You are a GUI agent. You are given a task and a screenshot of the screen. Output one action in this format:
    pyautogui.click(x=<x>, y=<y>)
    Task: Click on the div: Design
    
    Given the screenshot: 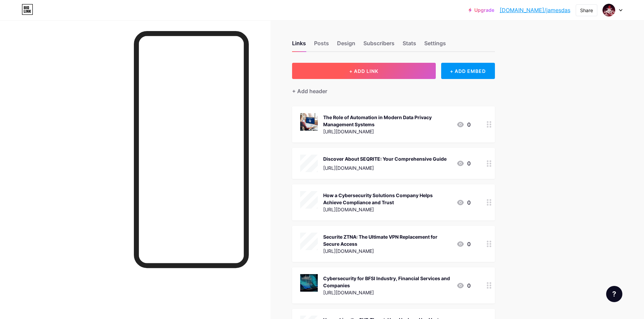 What is the action you would take?
    pyautogui.click(x=346, y=45)
    